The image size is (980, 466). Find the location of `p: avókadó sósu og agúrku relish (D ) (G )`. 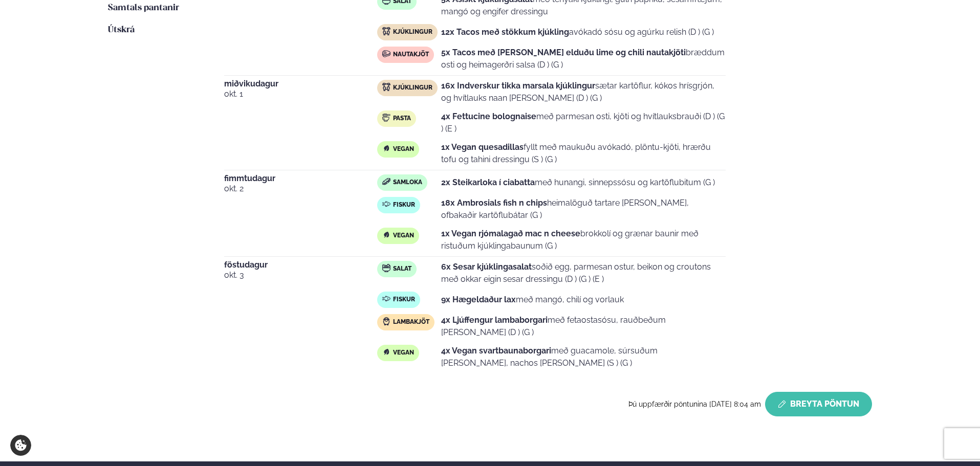

p: avókadó sósu og agúrku relish (D ) (G ) is located at coordinates (577, 32).